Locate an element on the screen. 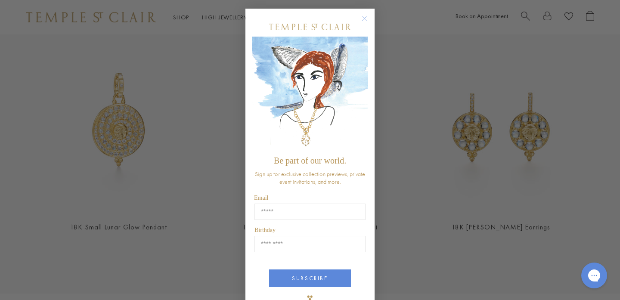 This screenshot has width=620, height=300. button: Close dialog is located at coordinates (368, 22).